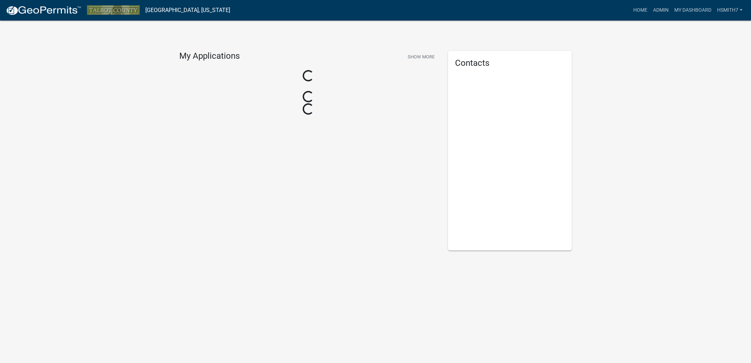 This screenshot has height=363, width=751. What do you see at coordinates (510, 63) in the screenshot?
I see `h5: Contacts` at bounding box center [510, 63].